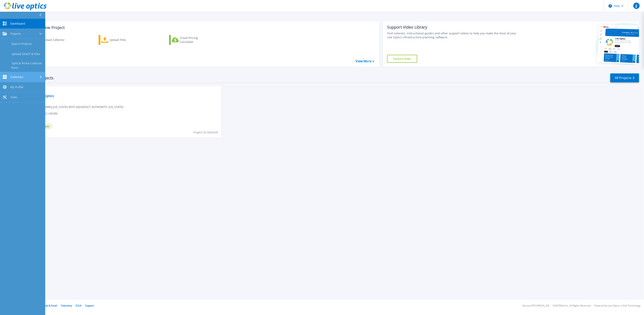 This screenshot has height=315, width=644. Describe the element at coordinates (54, 40) in the screenshot. I see `div: Download Collector` at that location.